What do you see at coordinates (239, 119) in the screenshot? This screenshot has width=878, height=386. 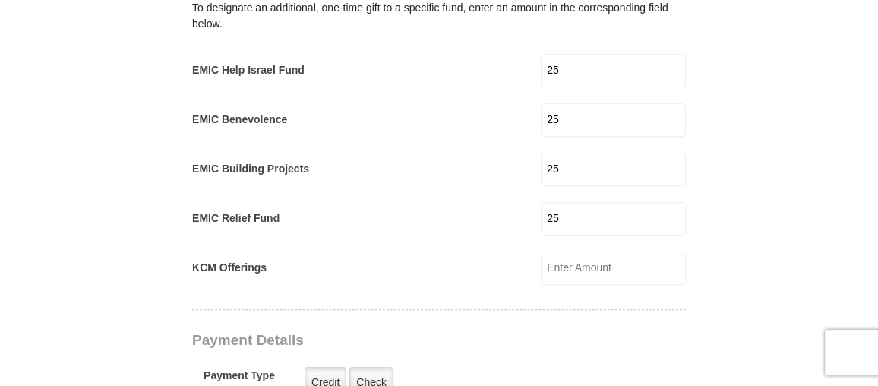 I see `label: EMIC Benevolence` at bounding box center [239, 119].